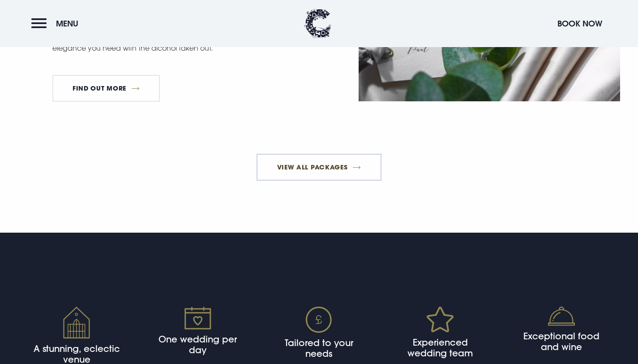  I want to click on button: Menu, so click(57, 23).